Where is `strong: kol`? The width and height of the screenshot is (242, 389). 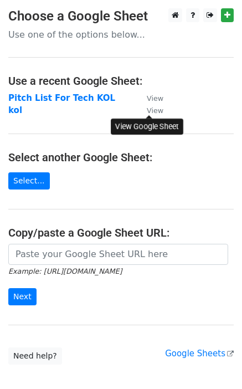 strong: kol is located at coordinates (15, 110).